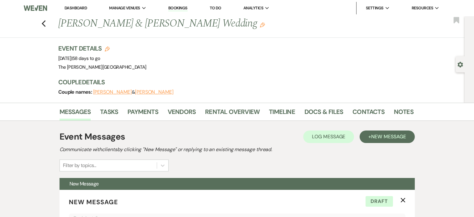  Describe the element at coordinates (215, 8) in the screenshot. I see `a: To Do` at that location.